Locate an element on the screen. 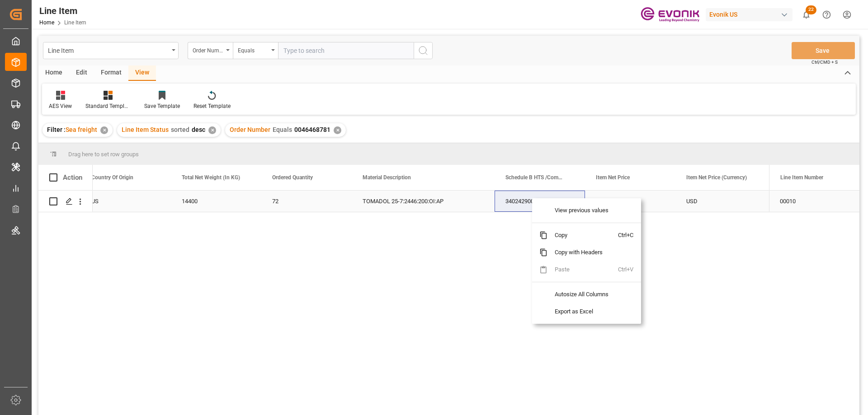 The width and height of the screenshot is (868, 415). span: Line Item Number is located at coordinates (801, 177).